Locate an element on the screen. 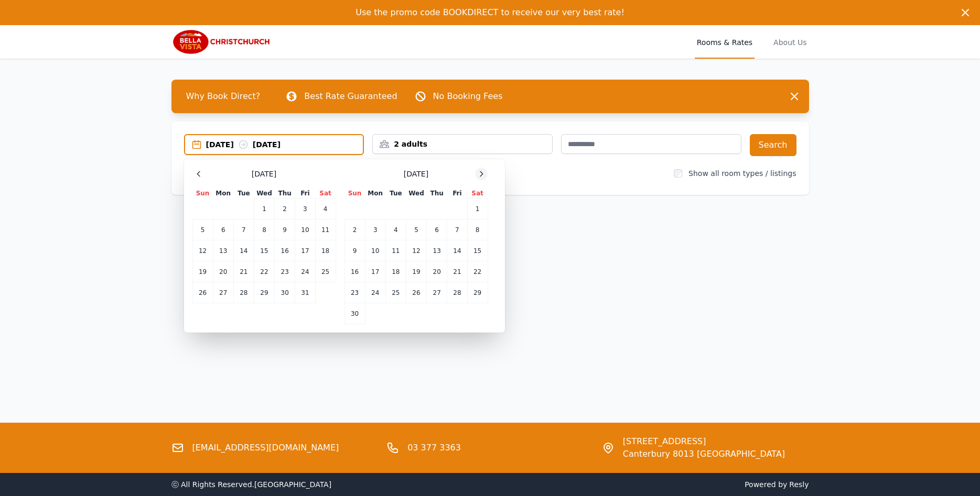 The height and width of the screenshot is (496, 980). div: 2 adults is located at coordinates (463, 144).